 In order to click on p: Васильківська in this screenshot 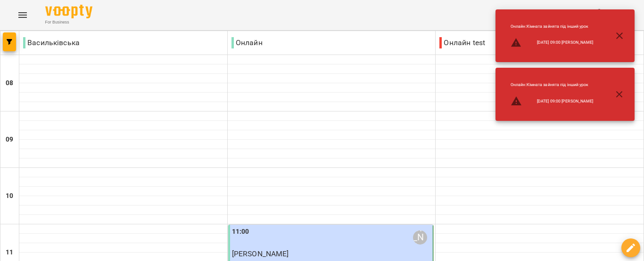, I will do `click(51, 43)`.